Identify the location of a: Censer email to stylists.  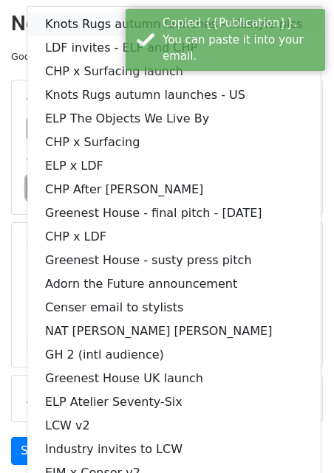
(174, 308).